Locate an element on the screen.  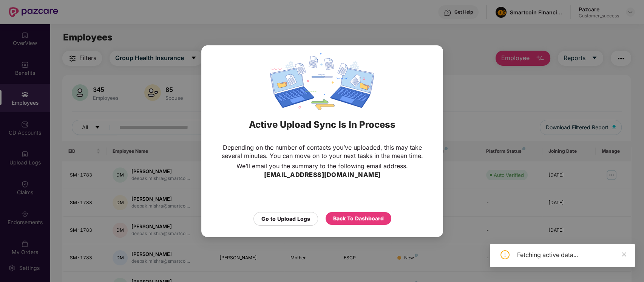
span: close is located at coordinates (624, 254).